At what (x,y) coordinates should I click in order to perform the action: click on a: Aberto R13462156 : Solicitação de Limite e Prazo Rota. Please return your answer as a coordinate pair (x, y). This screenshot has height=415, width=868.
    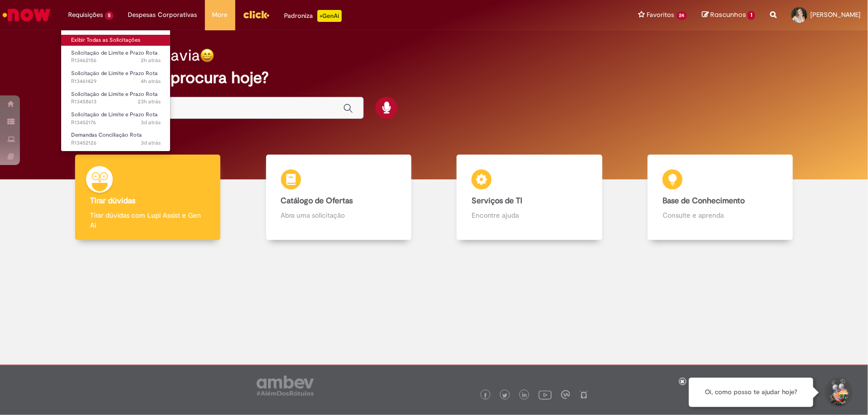
    Looking at the image, I should click on (116, 57).